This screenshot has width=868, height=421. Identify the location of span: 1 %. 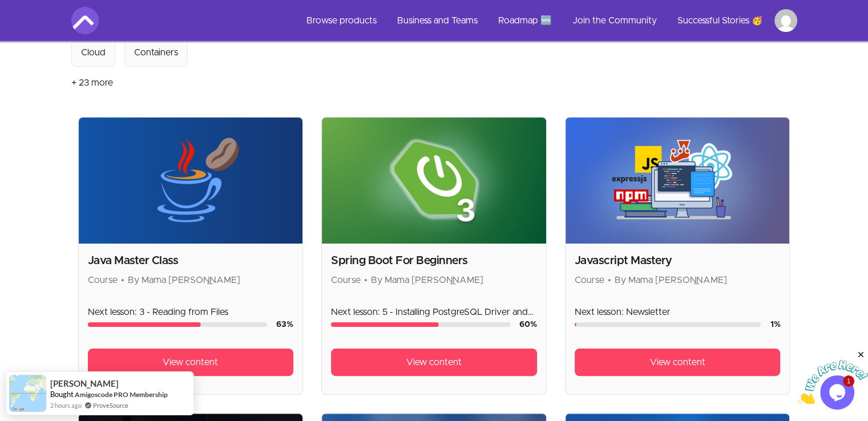
(775, 325).